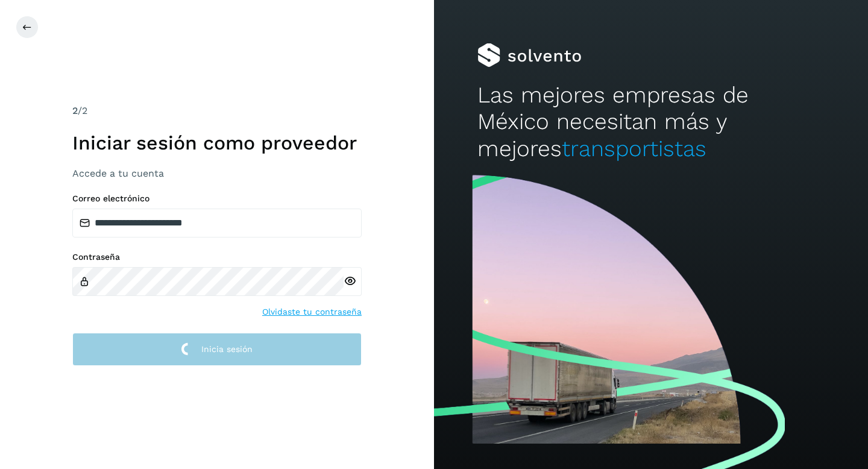  I want to click on label: Contraseña, so click(217, 257).